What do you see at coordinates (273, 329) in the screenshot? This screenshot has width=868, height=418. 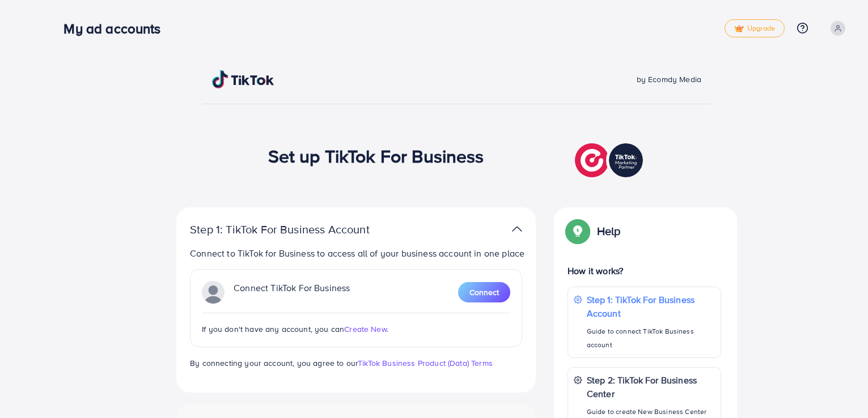 I see `span: If you don't have any account, you can` at bounding box center [273, 329].